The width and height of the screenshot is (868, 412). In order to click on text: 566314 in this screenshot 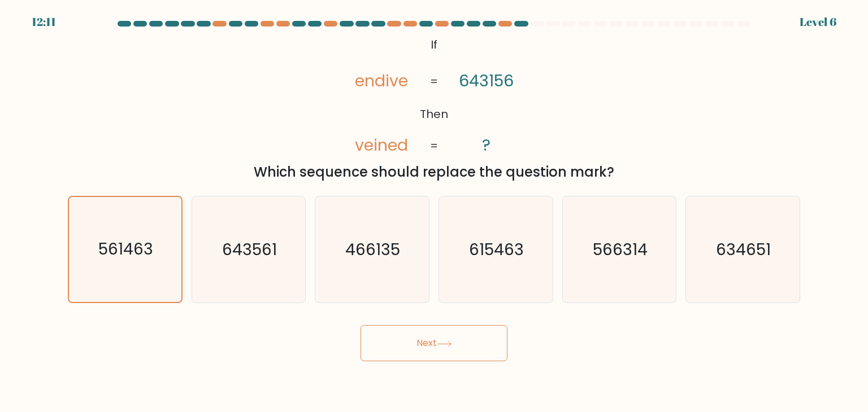, I will do `click(620, 250)`.